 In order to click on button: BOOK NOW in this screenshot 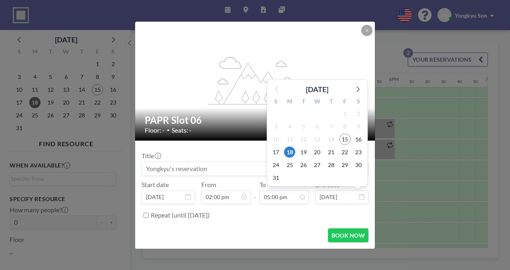, I will do `click(348, 235)`.